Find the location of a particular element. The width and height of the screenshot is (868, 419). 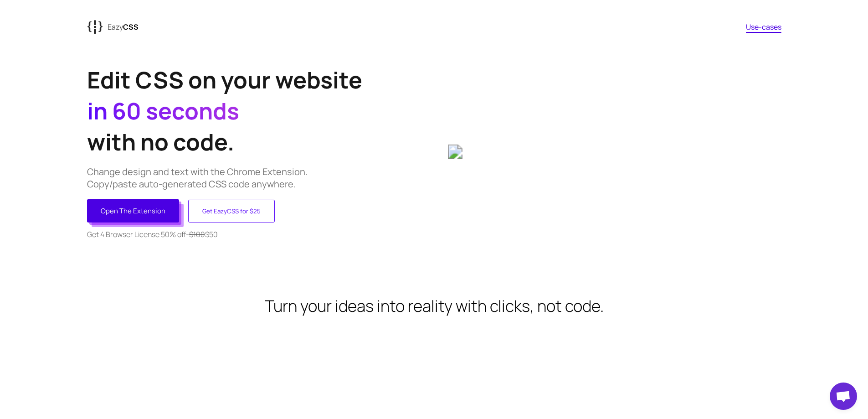

p: - $50 is located at coordinates (260, 235).